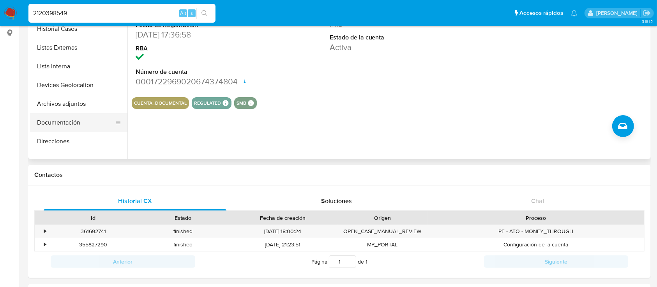 Image resolution: width=657 pixels, height=287 pixels. What do you see at coordinates (183, 218) in the screenshot?
I see `div: Estado` at bounding box center [183, 218].